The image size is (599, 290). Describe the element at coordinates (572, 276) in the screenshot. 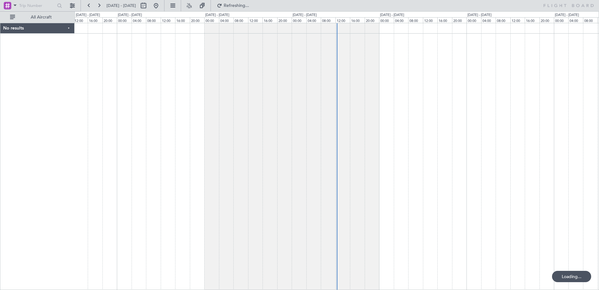

I see `div: Loading...` at that location.